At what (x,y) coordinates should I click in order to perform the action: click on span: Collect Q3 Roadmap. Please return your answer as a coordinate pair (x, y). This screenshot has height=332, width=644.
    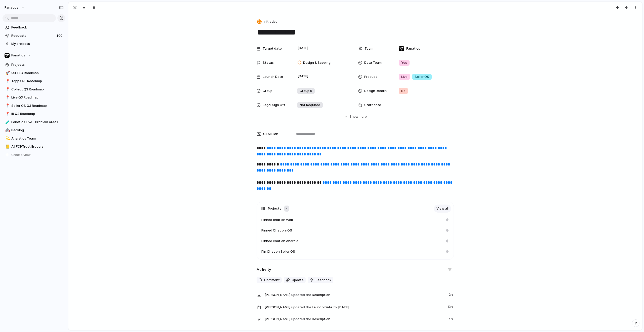
    Looking at the image, I should click on (38, 89).